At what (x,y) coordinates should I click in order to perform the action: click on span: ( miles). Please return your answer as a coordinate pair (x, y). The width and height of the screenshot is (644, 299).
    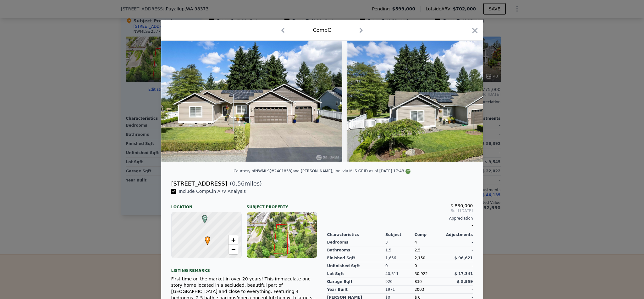
    Looking at the image, I should click on (245, 184).